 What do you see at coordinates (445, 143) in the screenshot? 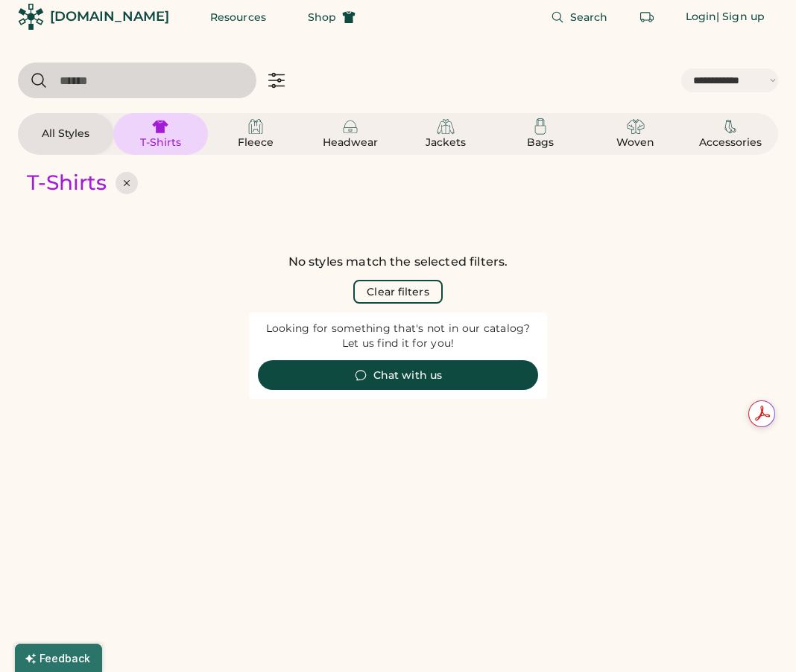
I see `div: Jackets` at bounding box center [445, 143].